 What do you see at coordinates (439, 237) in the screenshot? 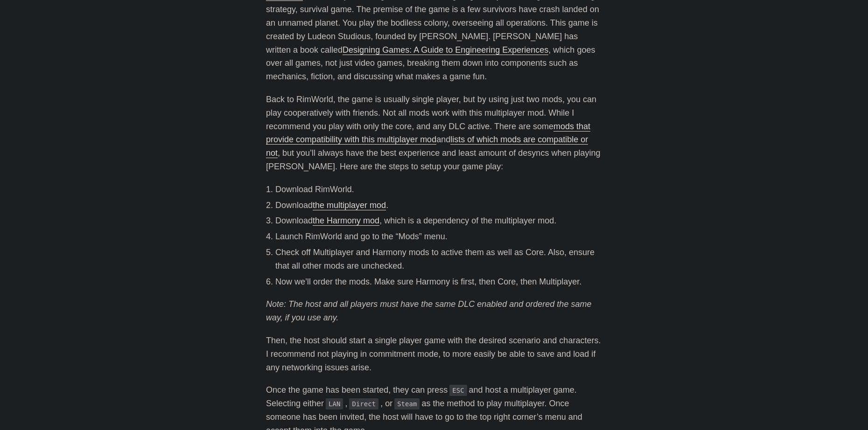
I see `li: Launch RimWorld and go to the “Mods” menu.` at bounding box center [439, 237].